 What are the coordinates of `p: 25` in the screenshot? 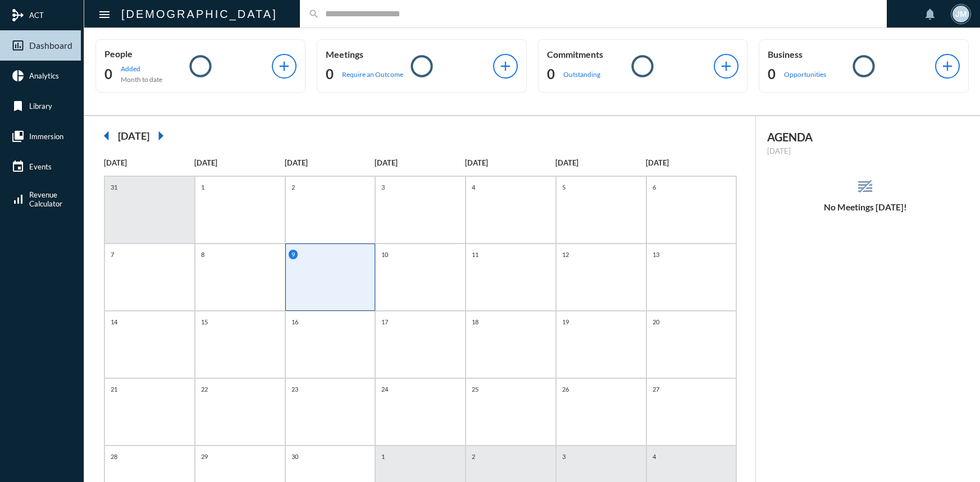 It's located at (475, 389).